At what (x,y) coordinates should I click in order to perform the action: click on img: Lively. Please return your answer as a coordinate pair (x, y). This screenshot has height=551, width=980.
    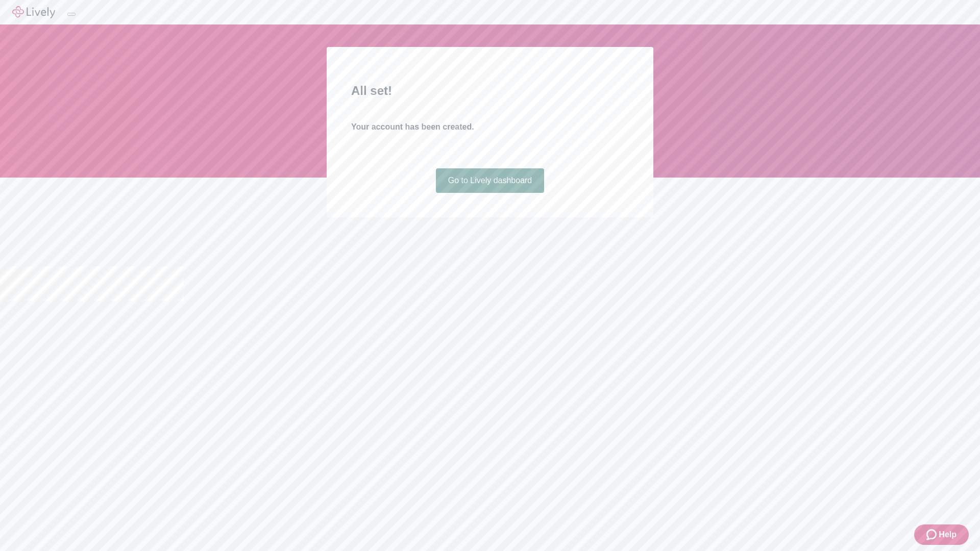
    Looking at the image, I should click on (33, 12).